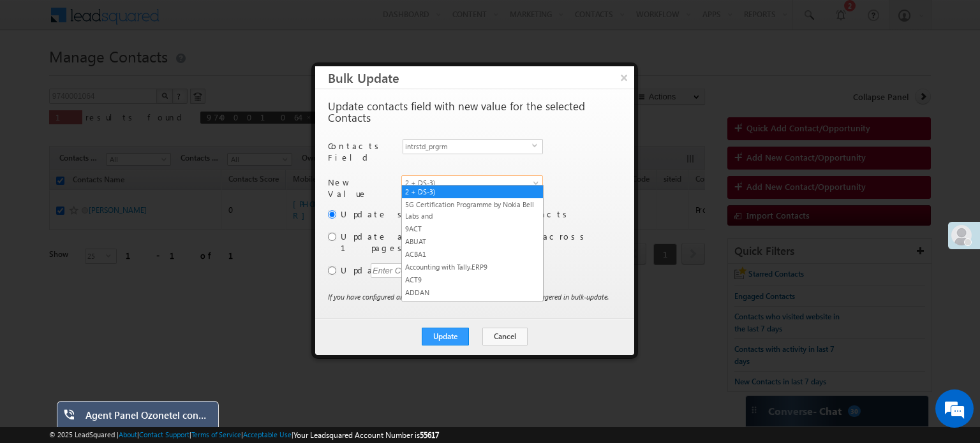 Image resolution: width=980 pixels, height=443 pixels. What do you see at coordinates (473, 113) in the screenshot?
I see `p: Update contacts field with new value for the selected Contacts` at bounding box center [473, 113].